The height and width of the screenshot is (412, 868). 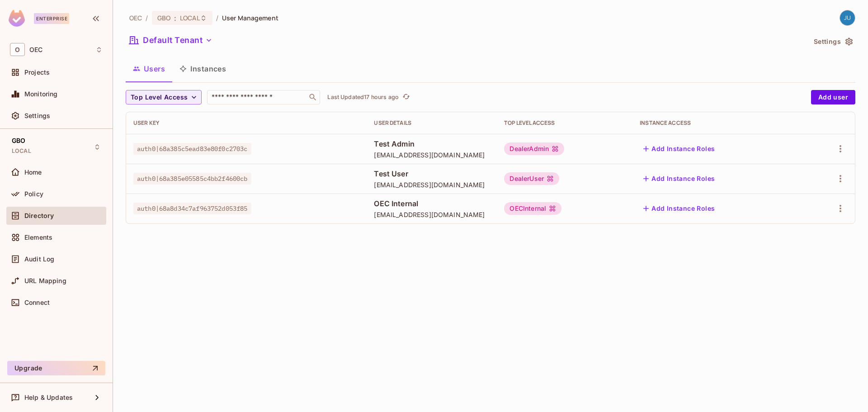 What do you see at coordinates (48, 398) in the screenshot?
I see `span: Help & Updates` at bounding box center [48, 398].